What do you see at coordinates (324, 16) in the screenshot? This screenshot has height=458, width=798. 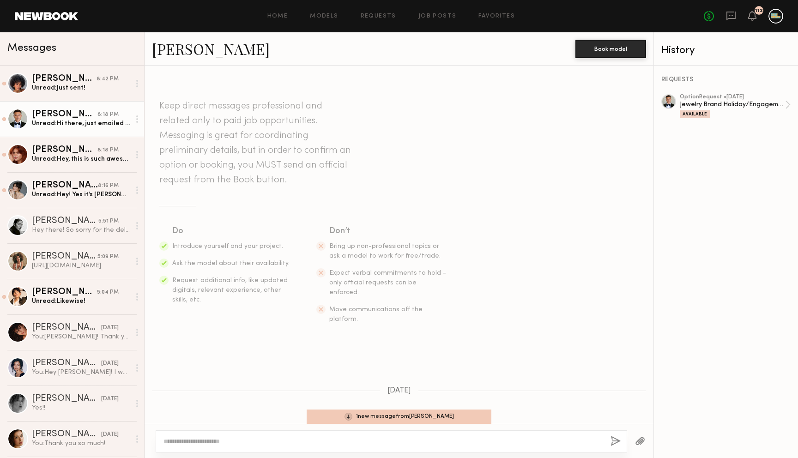 I see `a: Models` at bounding box center [324, 16].